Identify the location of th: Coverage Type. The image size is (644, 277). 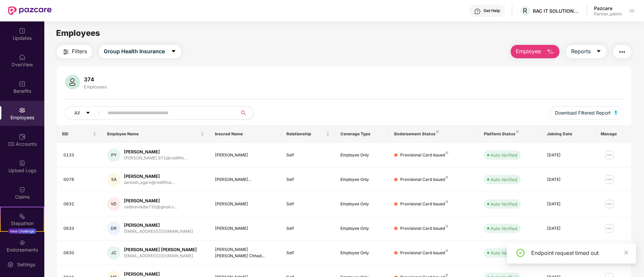
(362, 134).